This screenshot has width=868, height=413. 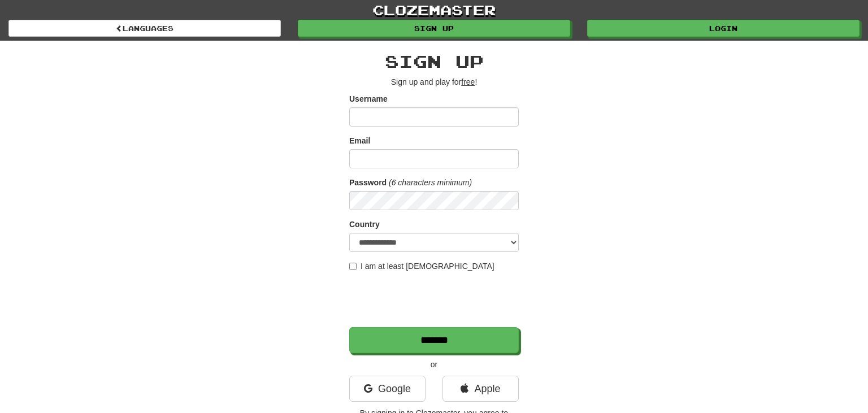 I want to click on p: or, so click(x=434, y=364).